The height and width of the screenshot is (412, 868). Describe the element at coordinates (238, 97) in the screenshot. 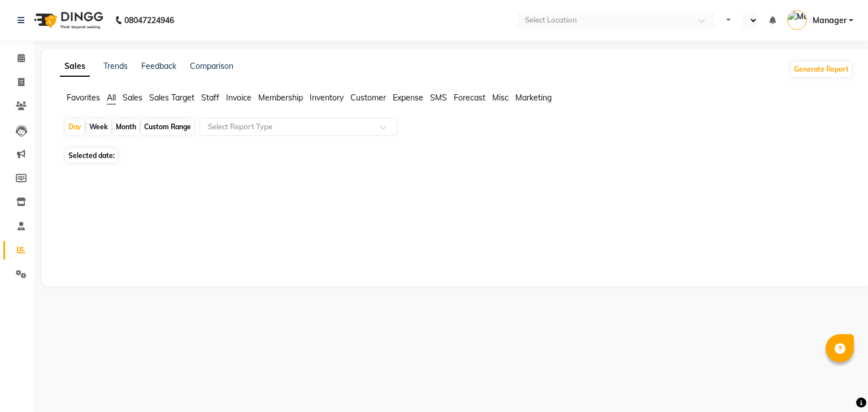

I see `span: Invoice` at that location.